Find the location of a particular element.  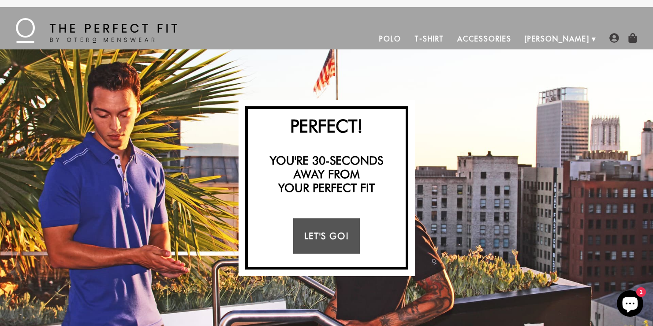

a: Polo is located at coordinates (390, 39).